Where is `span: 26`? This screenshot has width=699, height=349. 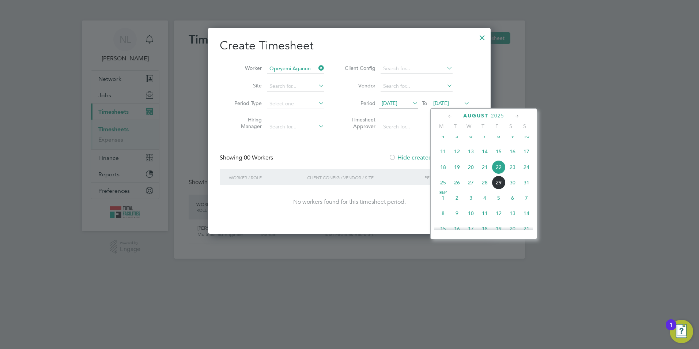
span: 26 is located at coordinates (457, 182).